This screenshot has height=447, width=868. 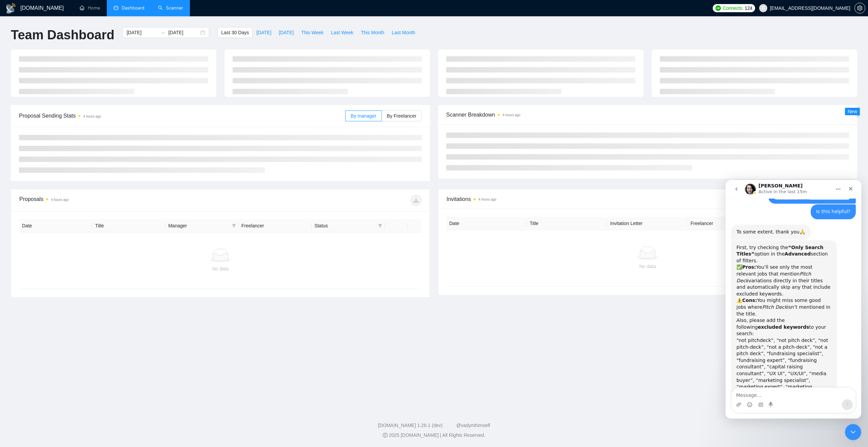 I want to click on button: Emoji picker, so click(x=24, y=225).